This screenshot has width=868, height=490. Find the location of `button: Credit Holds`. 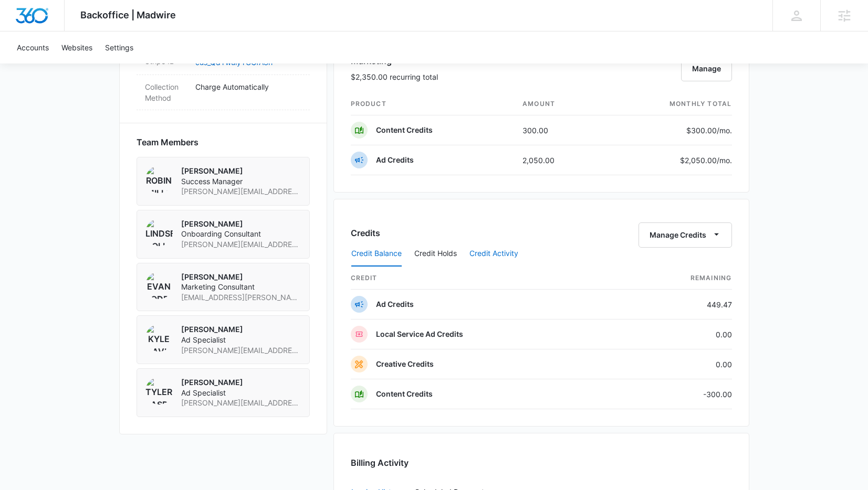

button: Credit Holds is located at coordinates (435, 254).